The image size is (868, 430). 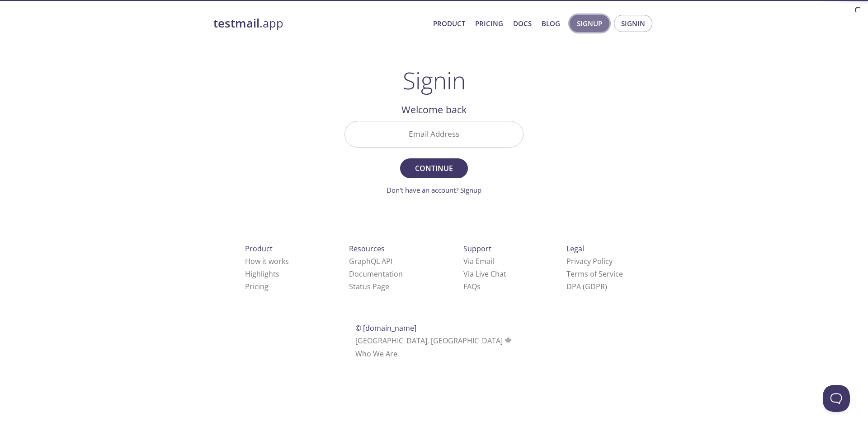 What do you see at coordinates (434, 190) in the screenshot?
I see `a: Don't have an account? Signup` at bounding box center [434, 190].